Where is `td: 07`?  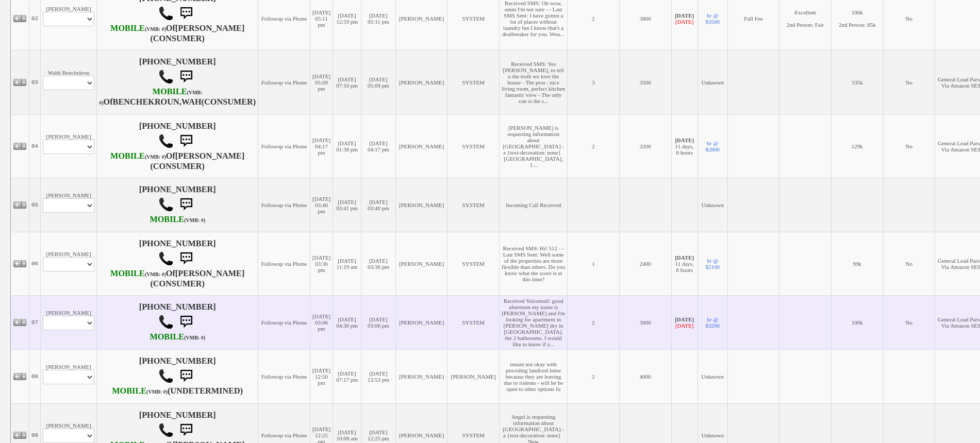
td: 07 is located at coordinates (35, 322).